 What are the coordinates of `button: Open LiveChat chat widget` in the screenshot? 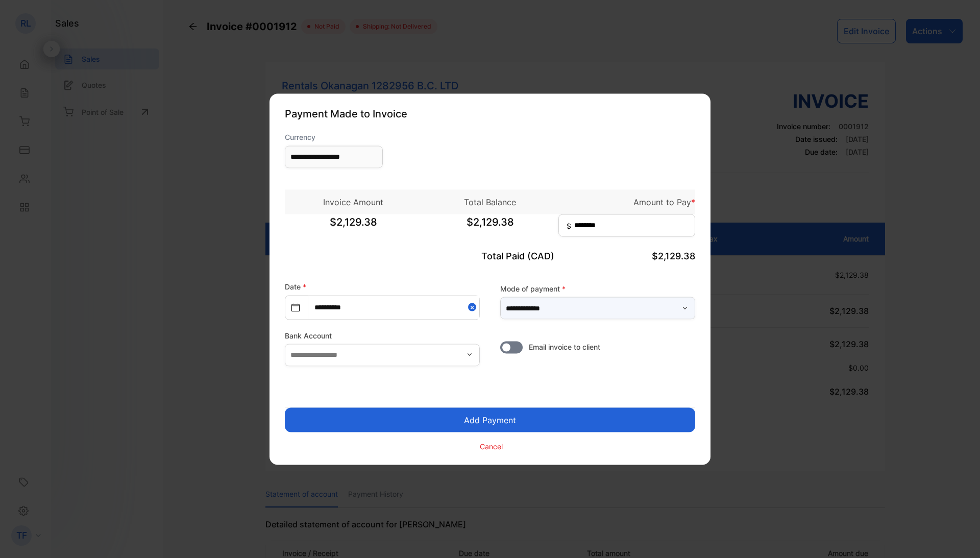 It's located at (23, 19).